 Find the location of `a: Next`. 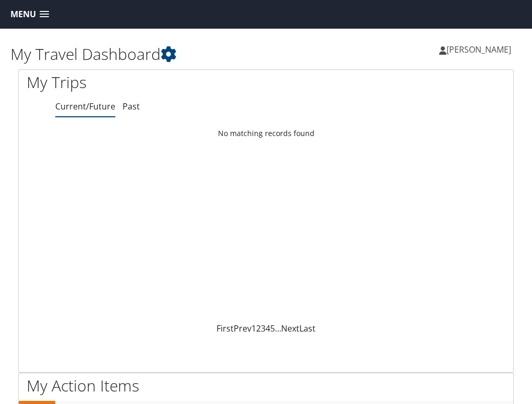

a: Next is located at coordinates (290, 328).